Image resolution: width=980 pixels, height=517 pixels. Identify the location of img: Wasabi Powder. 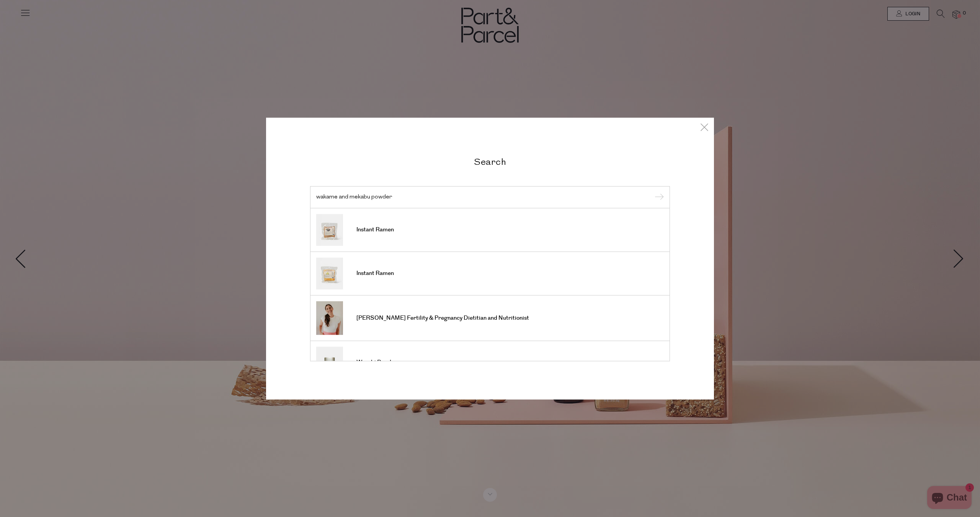
(330, 362).